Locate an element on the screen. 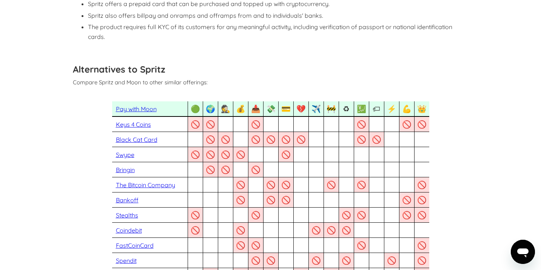 This screenshot has height=270, width=541. a: Stealths is located at coordinates (127, 215).